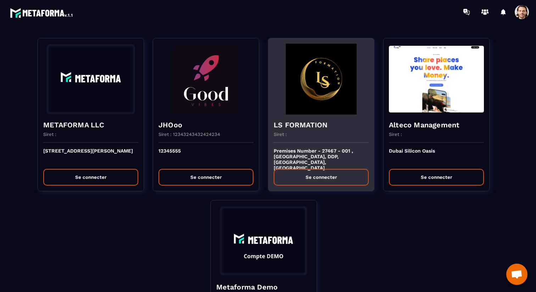 The image size is (536, 292). I want to click on h4: Alteco Management, so click(437, 125).